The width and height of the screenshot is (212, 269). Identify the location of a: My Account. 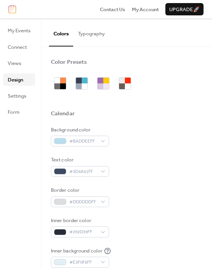
(145, 9).